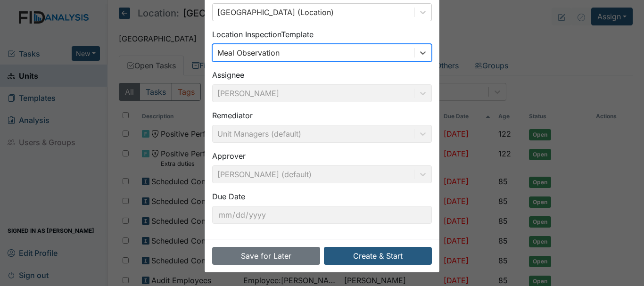  What do you see at coordinates (228, 75) in the screenshot?
I see `label: Assignee` at bounding box center [228, 75].